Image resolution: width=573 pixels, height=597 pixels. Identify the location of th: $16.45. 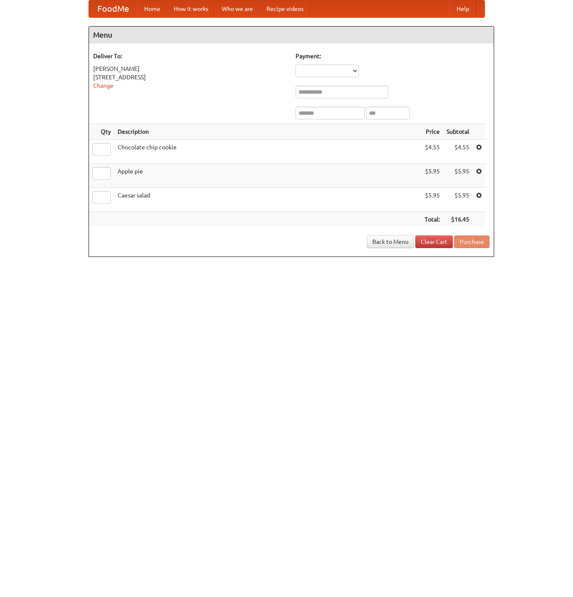
(458, 219).